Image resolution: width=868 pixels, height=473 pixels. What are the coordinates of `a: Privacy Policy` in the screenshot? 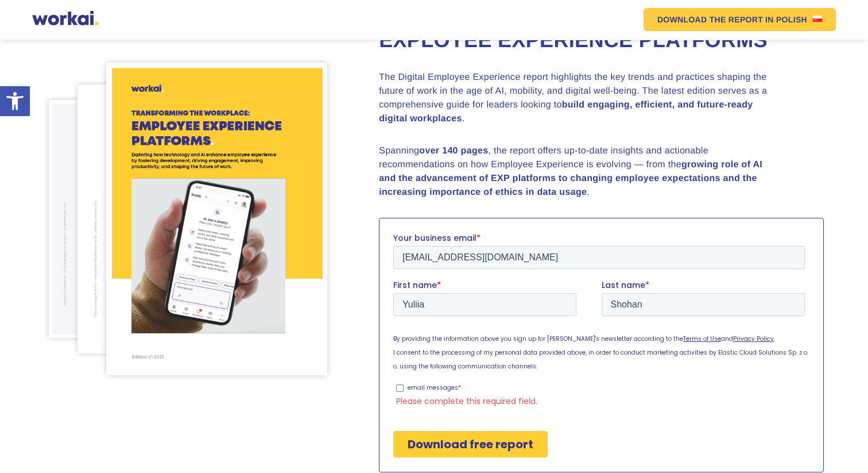 It's located at (360, 106).